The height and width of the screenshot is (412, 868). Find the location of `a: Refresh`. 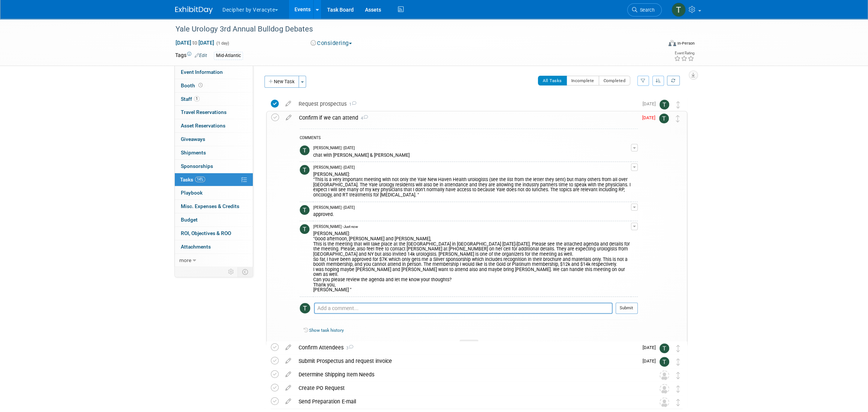

a: Refresh is located at coordinates (673, 81).